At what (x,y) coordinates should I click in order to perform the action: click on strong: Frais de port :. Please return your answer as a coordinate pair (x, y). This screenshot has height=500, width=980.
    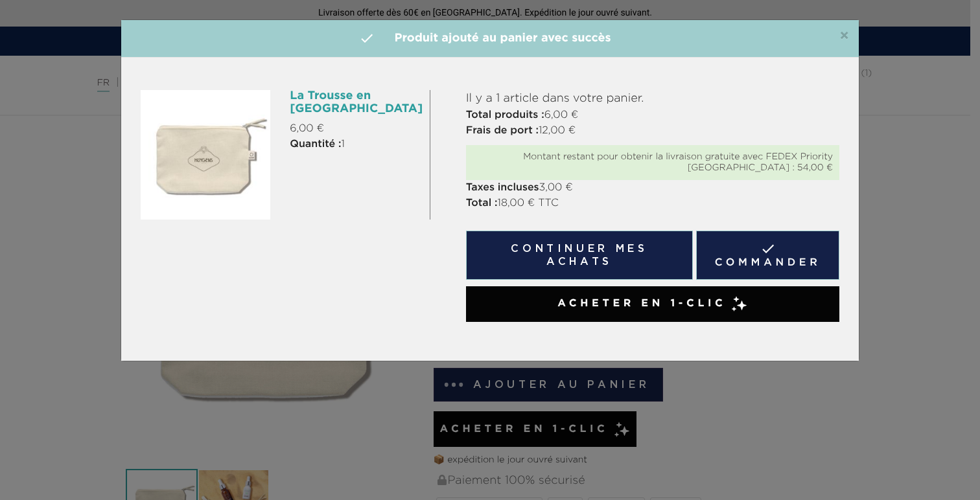
    Looking at the image, I should click on (502, 130).